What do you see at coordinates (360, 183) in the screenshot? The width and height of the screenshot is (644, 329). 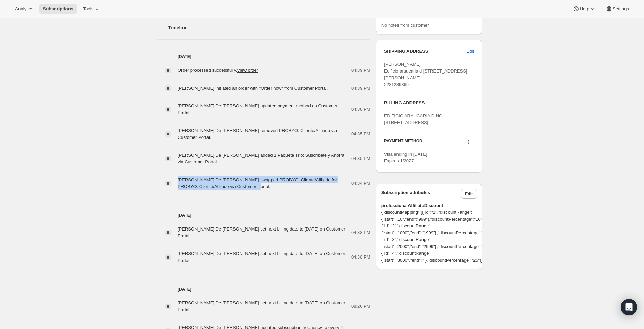 I see `span: 04:34 PM` at bounding box center [360, 183].